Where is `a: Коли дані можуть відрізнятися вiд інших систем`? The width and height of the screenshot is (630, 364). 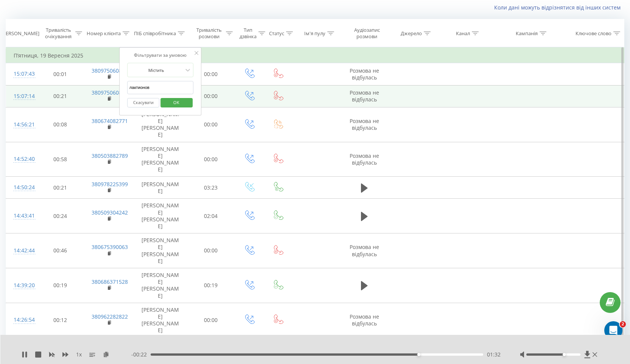
a: Коли дані можуть відрізнятися вiд інших систем is located at coordinates (559, 7).